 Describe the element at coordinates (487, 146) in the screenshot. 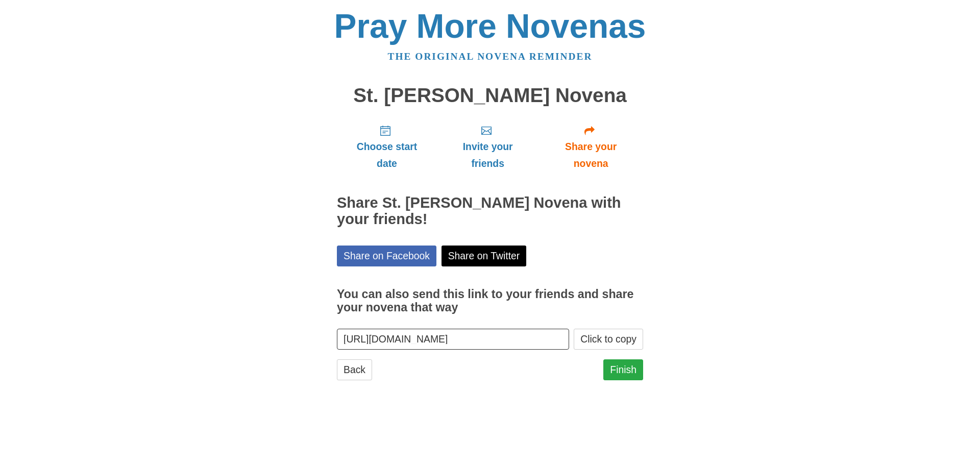

I see `a: Invite your friends` at that location.